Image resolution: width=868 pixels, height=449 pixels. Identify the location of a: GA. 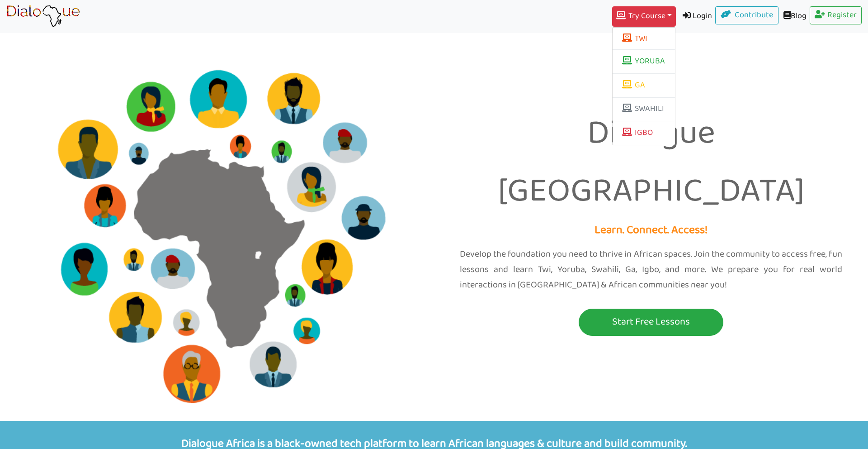
(644, 85).